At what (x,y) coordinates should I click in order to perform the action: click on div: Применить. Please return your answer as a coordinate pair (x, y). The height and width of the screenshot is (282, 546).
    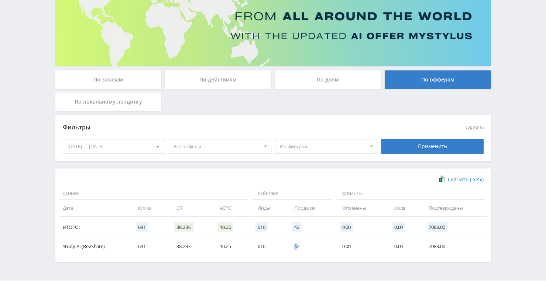
    Looking at the image, I should click on (432, 146).